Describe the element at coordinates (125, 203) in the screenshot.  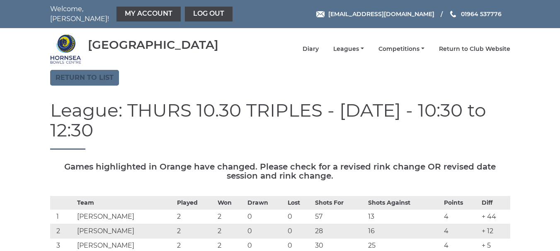
I see `th: Team` at that location.